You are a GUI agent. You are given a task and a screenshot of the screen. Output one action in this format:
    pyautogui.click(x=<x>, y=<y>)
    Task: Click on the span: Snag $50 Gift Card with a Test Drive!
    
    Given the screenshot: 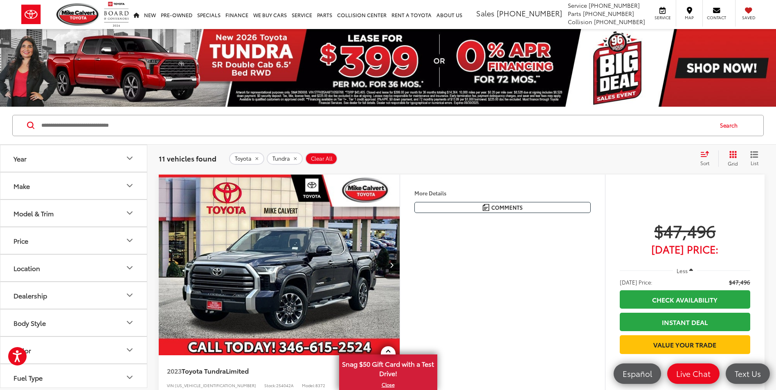 What is the action you would take?
    pyautogui.click(x=388, y=368)
    